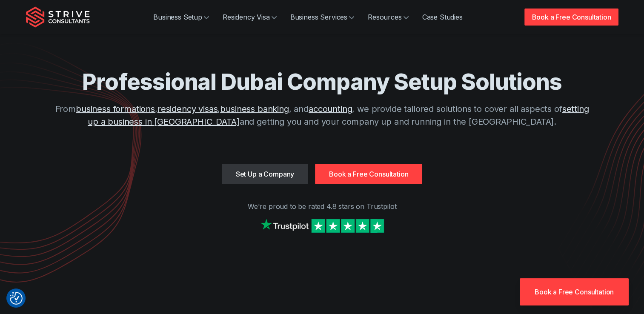  What do you see at coordinates (322, 82) in the screenshot?
I see `h1: Professional Dubai Company Setup Solutions` at bounding box center [322, 82].